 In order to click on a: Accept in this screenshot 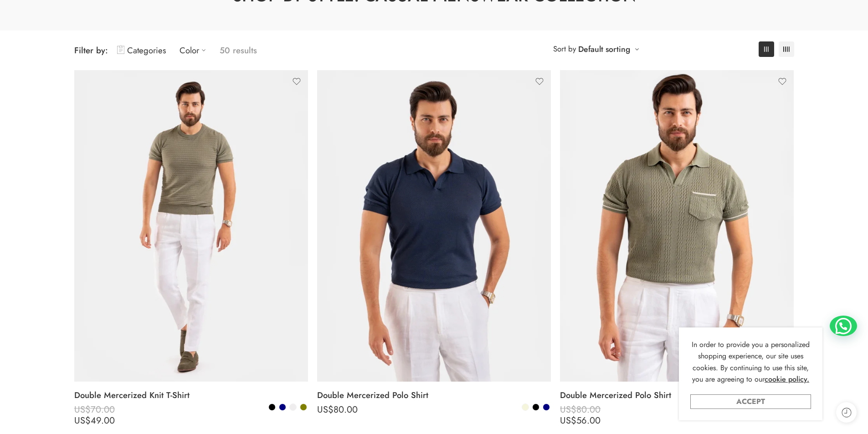, I will do `click(750, 401)`.